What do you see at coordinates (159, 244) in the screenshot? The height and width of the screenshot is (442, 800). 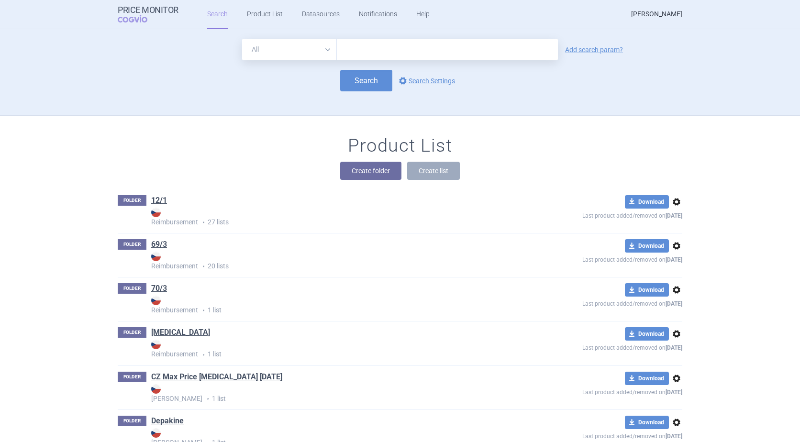 I see `a: 69/3` at bounding box center [159, 244].